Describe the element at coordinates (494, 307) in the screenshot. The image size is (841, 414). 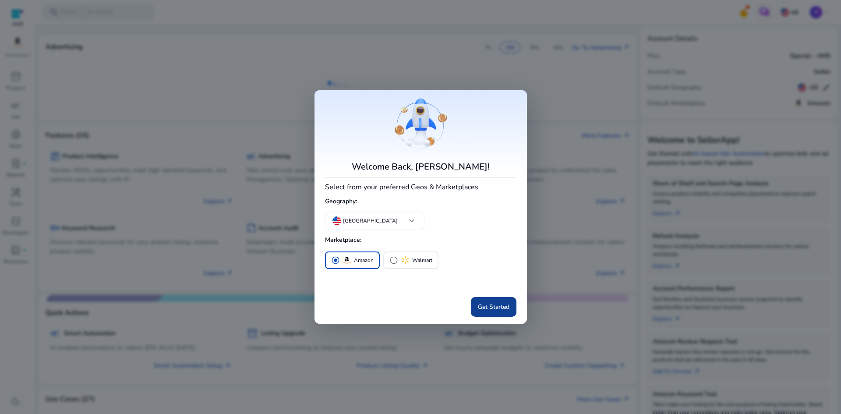
I see `button: Get Started` at that location.